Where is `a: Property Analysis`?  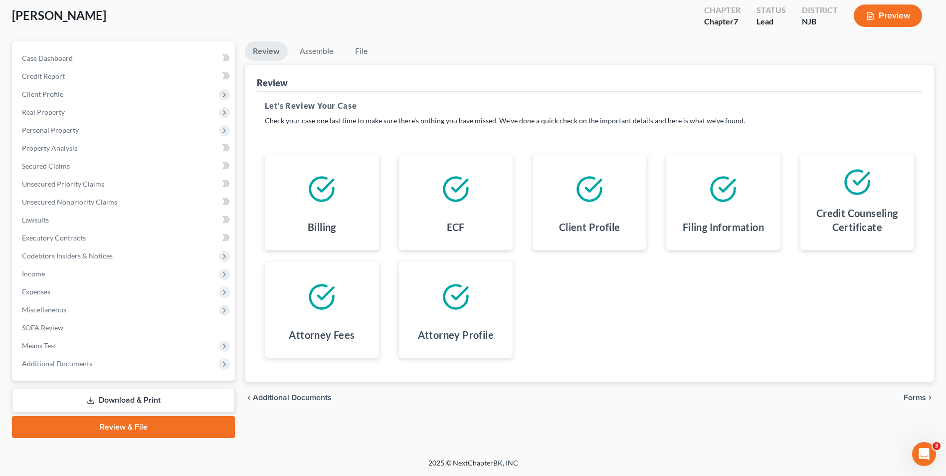 a: Property Analysis is located at coordinates (124, 148).